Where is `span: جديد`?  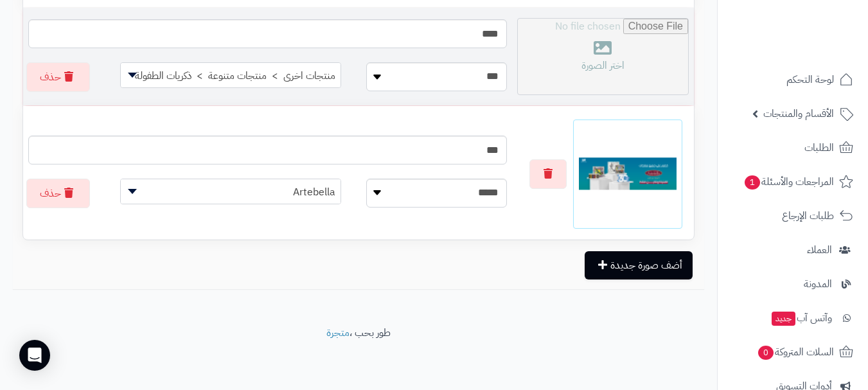 span: جديد is located at coordinates (784, 318).